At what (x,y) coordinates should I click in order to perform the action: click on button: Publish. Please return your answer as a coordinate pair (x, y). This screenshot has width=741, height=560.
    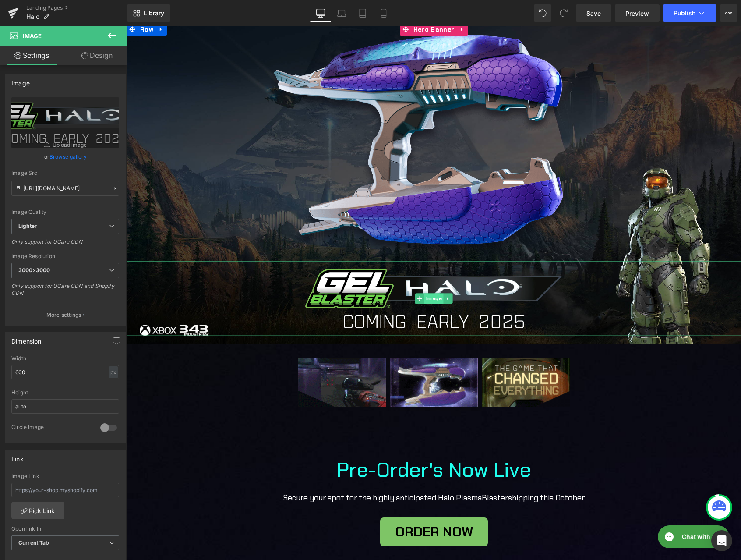
    Looking at the image, I should click on (689, 14).